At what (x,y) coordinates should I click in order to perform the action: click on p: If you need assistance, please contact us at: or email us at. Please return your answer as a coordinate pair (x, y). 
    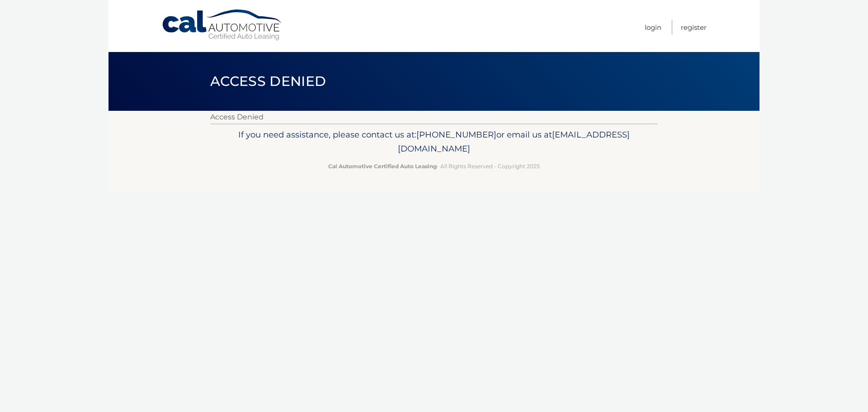
    Looking at the image, I should click on (434, 142).